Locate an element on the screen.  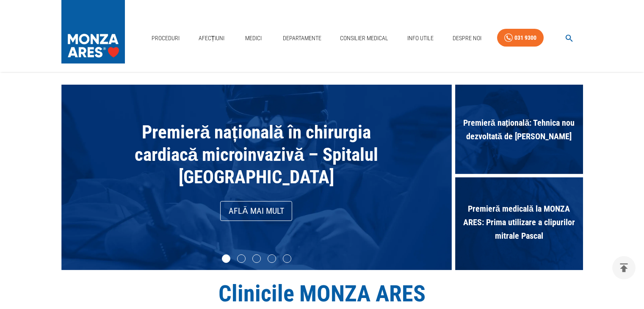
a: Departamente is located at coordinates (302, 38).